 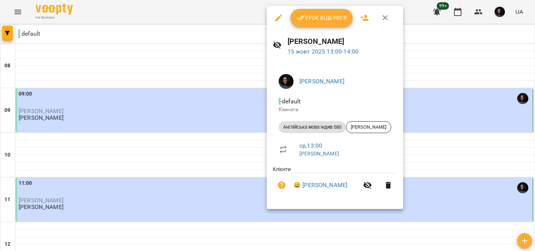 What do you see at coordinates (335, 183) in the screenshot?
I see `ul: Клієнти` at bounding box center [335, 183].